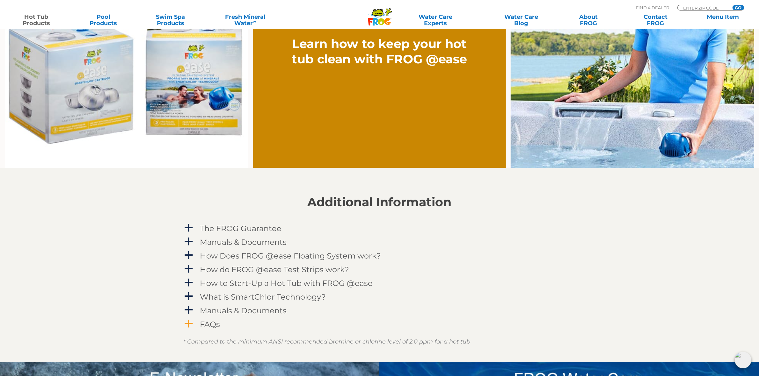 Image resolution: width=759 pixels, height=376 pixels. I want to click on a: AboutFROG, so click(588, 20).